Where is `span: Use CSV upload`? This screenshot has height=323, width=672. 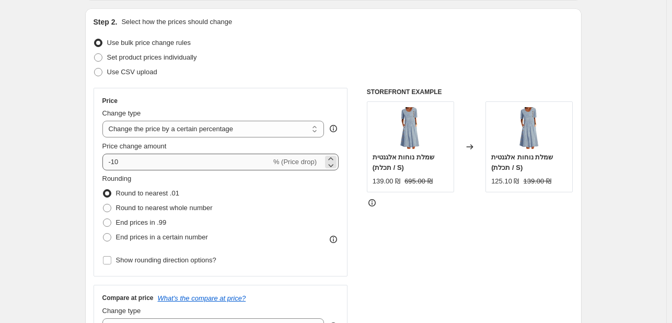
span: Use CSV upload is located at coordinates (132, 72).